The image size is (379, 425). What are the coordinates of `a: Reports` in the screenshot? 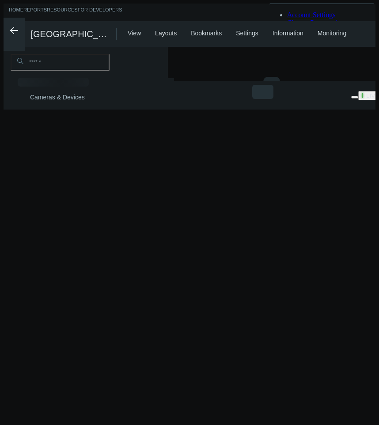 It's located at (35, 12).